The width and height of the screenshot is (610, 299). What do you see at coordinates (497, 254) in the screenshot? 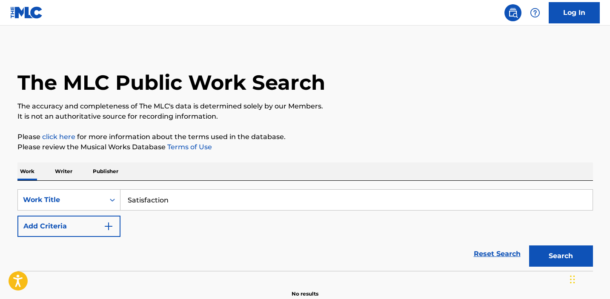
I see `a: Reset Search` at bounding box center [497, 254].